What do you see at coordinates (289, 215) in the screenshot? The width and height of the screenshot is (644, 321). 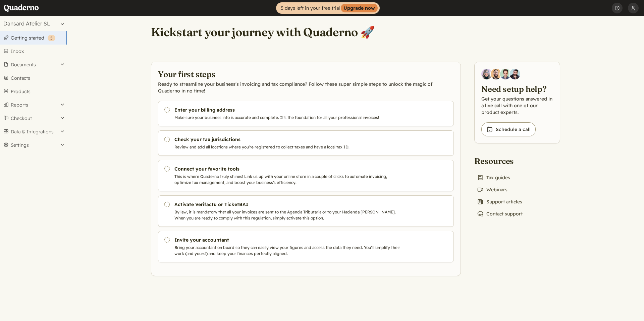 I see `p: By law, it is mandatory that all your invoices are sent to the Agencia Tributaria or to your Haci...` at bounding box center [289, 215].